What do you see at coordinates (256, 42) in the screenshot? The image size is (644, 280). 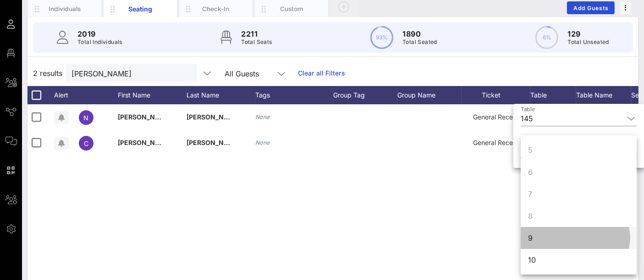 I see `p: Total Seats` at bounding box center [256, 42].